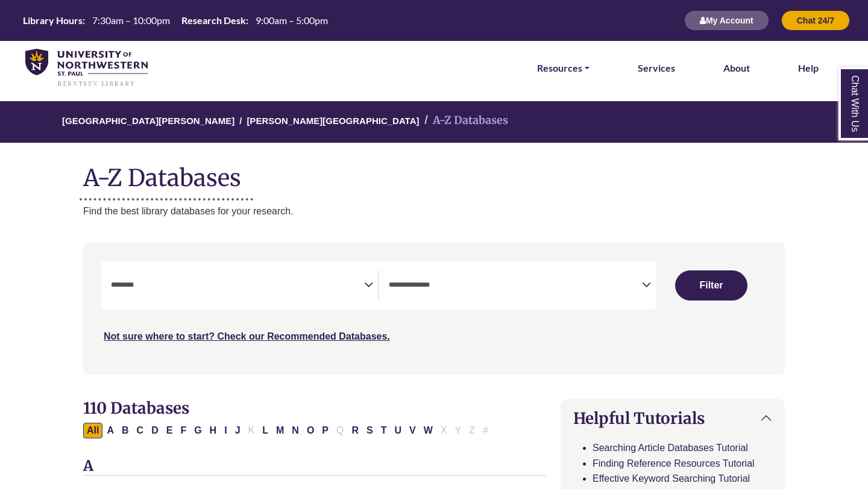 The width and height of the screenshot is (868, 489). I want to click on h3: A, so click(315, 467).